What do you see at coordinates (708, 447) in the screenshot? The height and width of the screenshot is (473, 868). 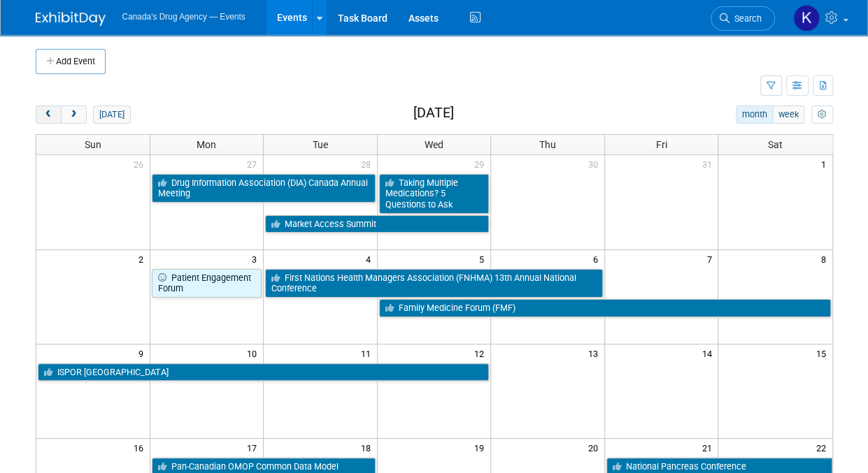 I see `span: 21` at bounding box center [708, 447].